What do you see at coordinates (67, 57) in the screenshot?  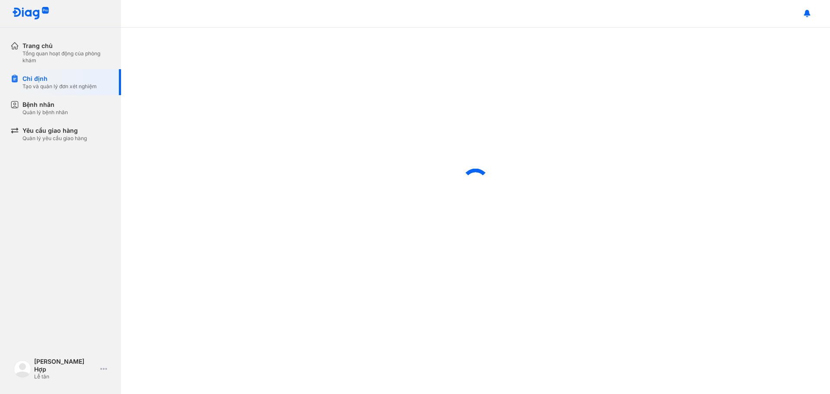 I see `div: Tổng quan hoạt động của phòng khám` at bounding box center [67, 57].